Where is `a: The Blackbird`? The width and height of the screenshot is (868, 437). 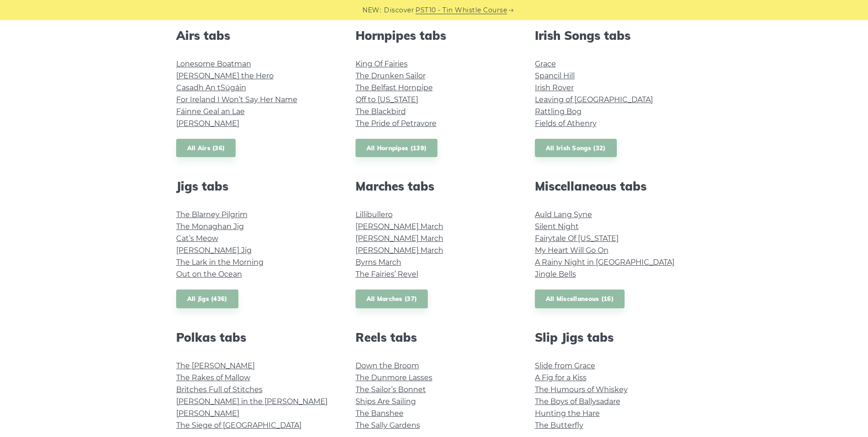 a: The Blackbird is located at coordinates (381, 111).